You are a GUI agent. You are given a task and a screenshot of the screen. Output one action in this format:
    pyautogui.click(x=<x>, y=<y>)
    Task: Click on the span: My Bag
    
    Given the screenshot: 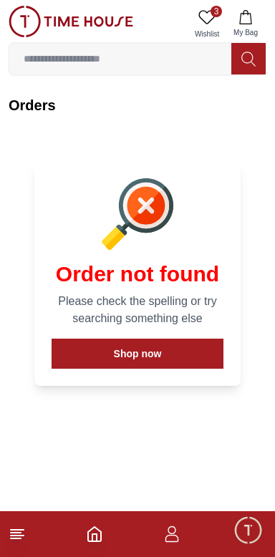 What is the action you would take?
    pyautogui.click(x=246, y=32)
    